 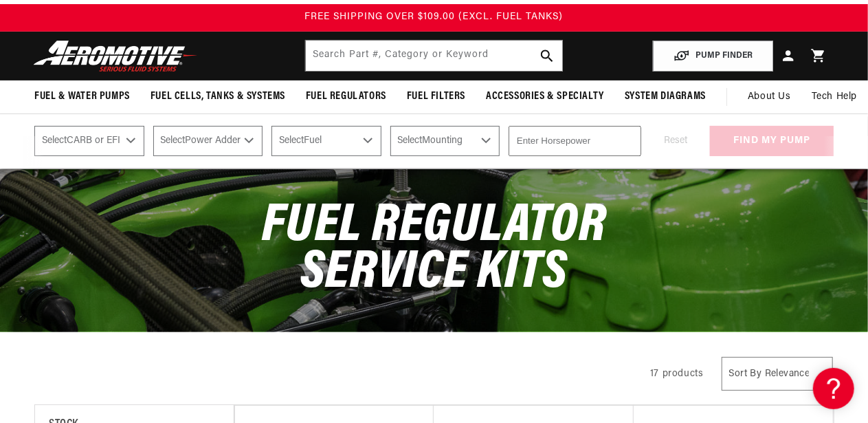 What do you see at coordinates (345, 96) in the screenshot?
I see `span: Fuel Regulators` at bounding box center [345, 96].